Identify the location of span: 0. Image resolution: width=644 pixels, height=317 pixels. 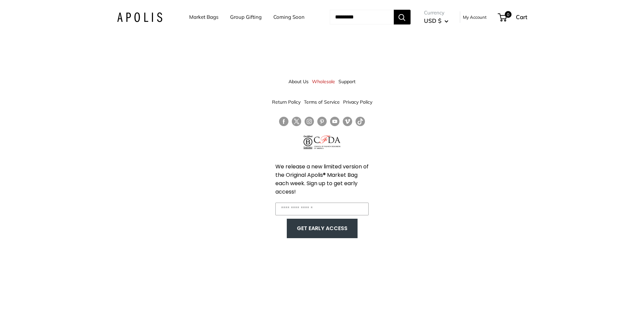
(508, 14).